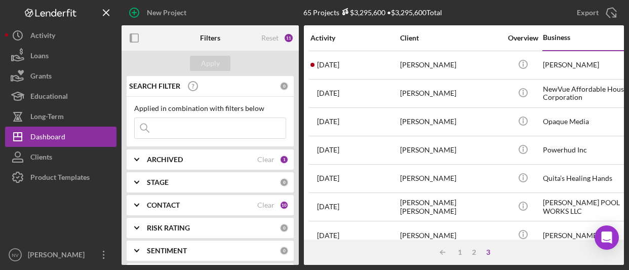 Image resolution: width=629 pixels, height=270 pixels. What do you see at coordinates (588, 13) in the screenshot?
I see `div: Export` at bounding box center [588, 13].